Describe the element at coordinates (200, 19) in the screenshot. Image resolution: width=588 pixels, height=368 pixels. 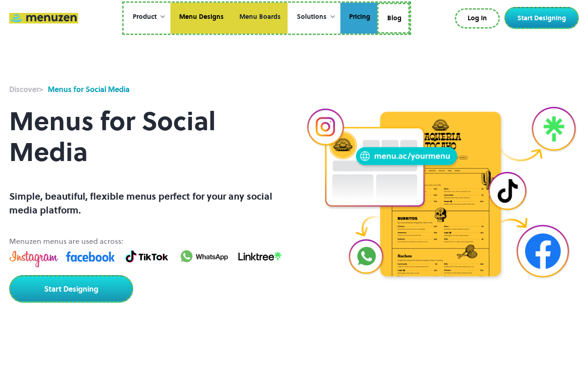
I see `a: Menu Designs` at that location.